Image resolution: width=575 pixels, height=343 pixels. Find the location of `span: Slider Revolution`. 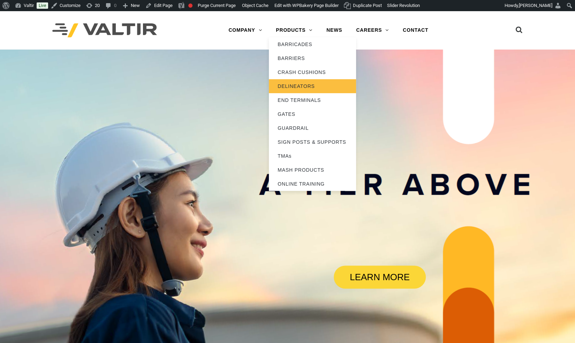

span: Slider Revolution is located at coordinates (403, 5).